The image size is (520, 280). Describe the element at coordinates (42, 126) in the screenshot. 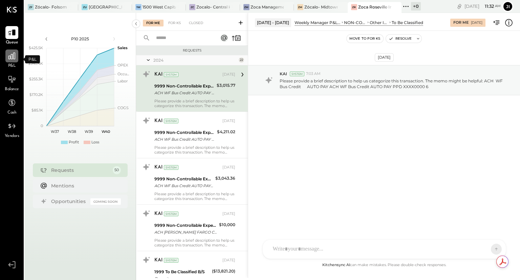

I see `text: 0` at that location.